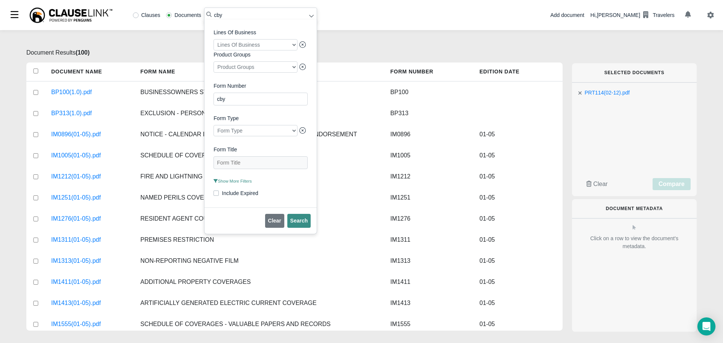  I want to click on div: BP100, so click(429, 92).